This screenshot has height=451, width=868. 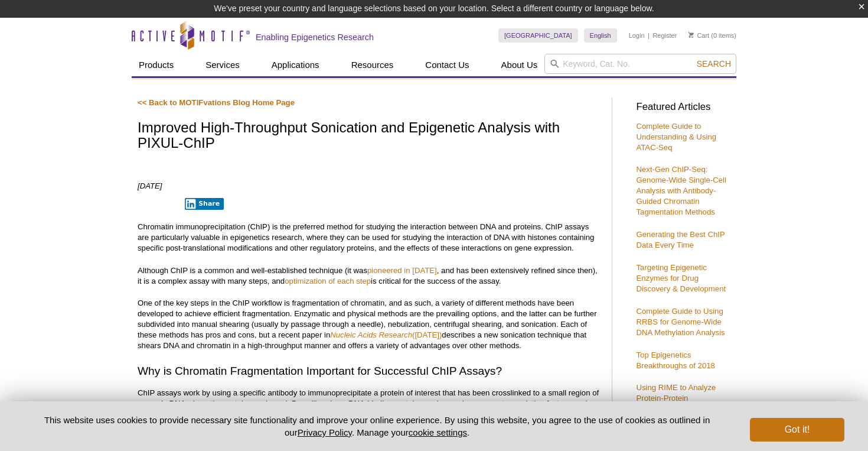 I want to click on a: Next-Gen ChIP-Seq: Genome-Wide Single-Cell Analysis with Antibody-Guided Chromatin Tagmentation M..., so click(x=680, y=190).